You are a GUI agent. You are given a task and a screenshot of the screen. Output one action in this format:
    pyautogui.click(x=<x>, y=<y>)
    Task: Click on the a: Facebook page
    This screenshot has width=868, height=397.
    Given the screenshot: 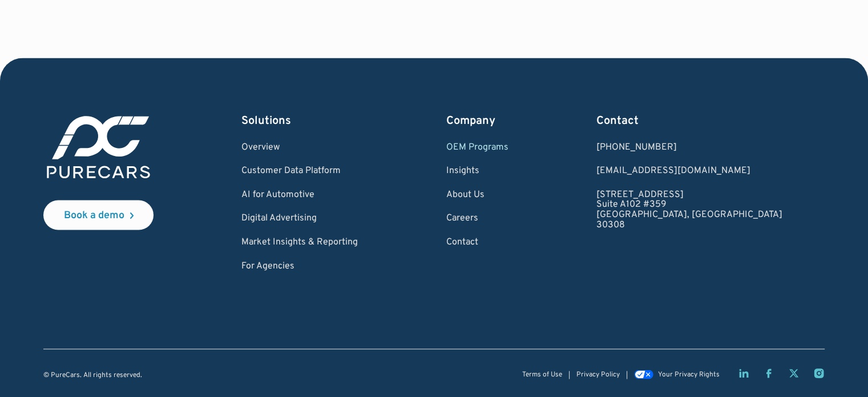 What is the action you would take?
    pyautogui.click(x=769, y=373)
    